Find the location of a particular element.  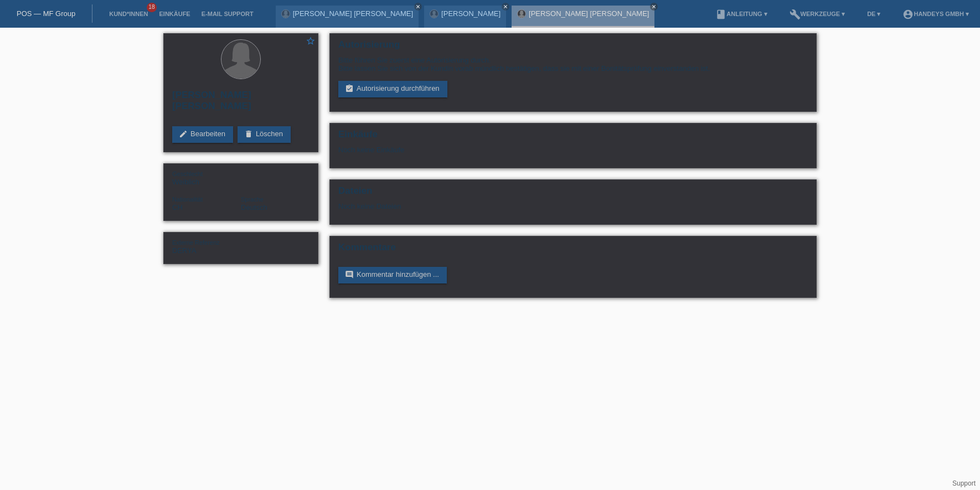

span: Geschlecht is located at coordinates (187, 174).